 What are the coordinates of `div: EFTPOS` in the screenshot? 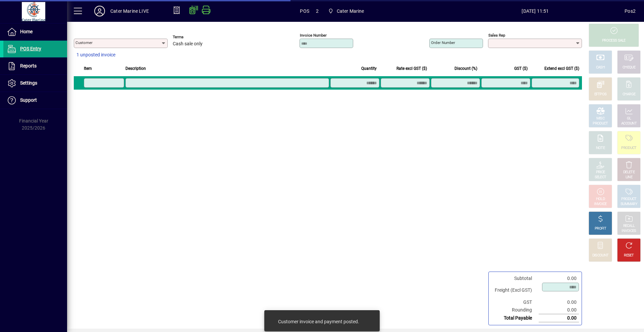 It's located at (600, 94).